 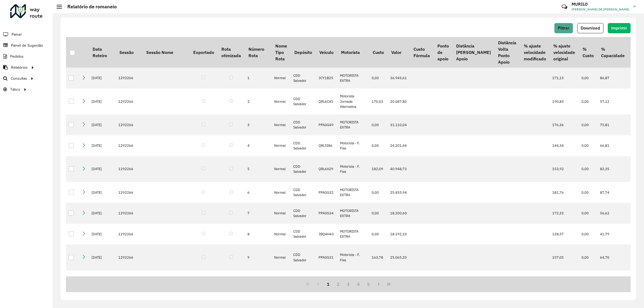 I want to click on h2: Relatório de romaneio, so click(x=89, y=7).